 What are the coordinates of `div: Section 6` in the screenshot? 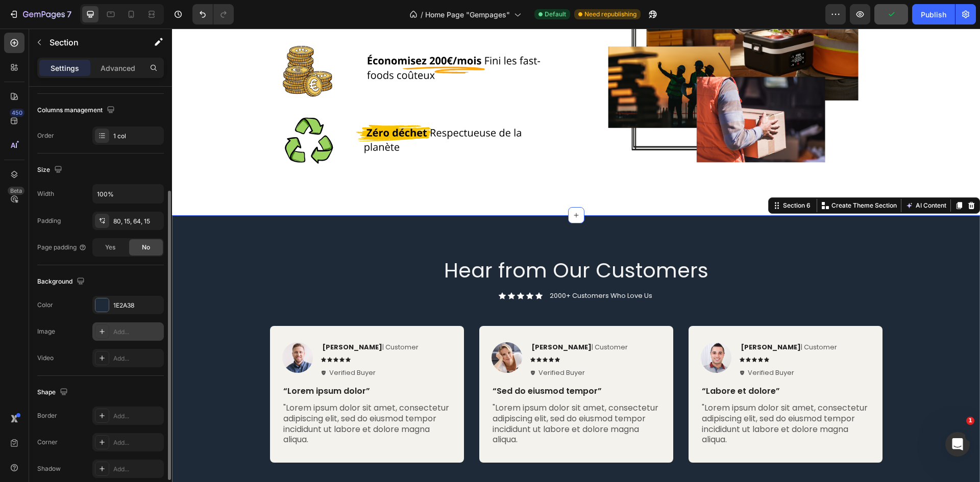 It's located at (625, 177).